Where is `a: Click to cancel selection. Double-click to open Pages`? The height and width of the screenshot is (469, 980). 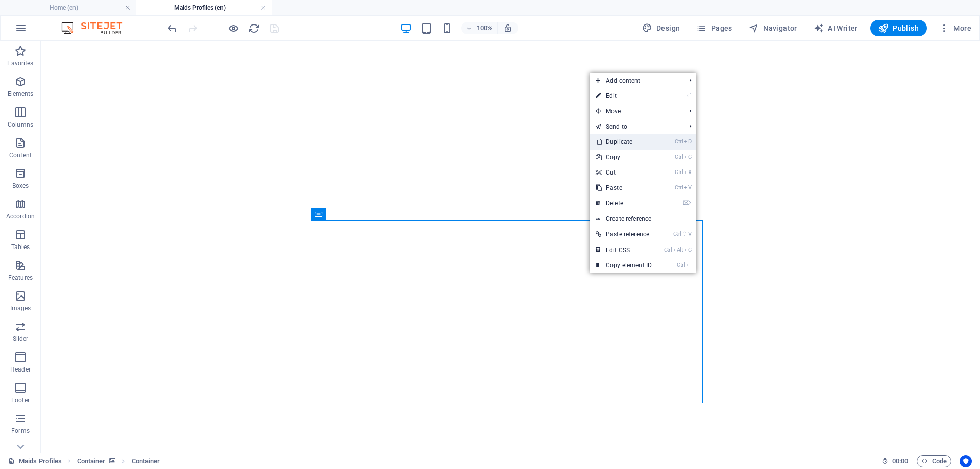
a: Click to cancel selection. Double-click to open Pages is located at coordinates (35, 462).